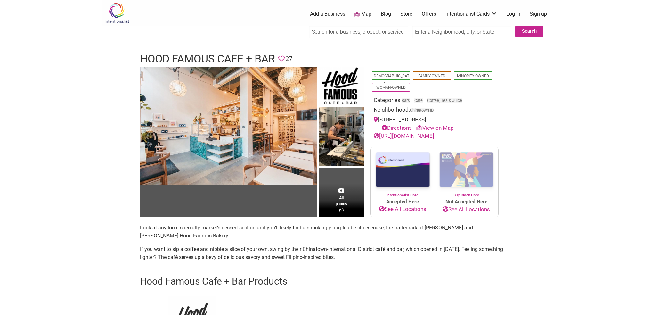 The width and height of the screenshot is (651, 315). I want to click on span: Chinatown ID, so click(422, 110).